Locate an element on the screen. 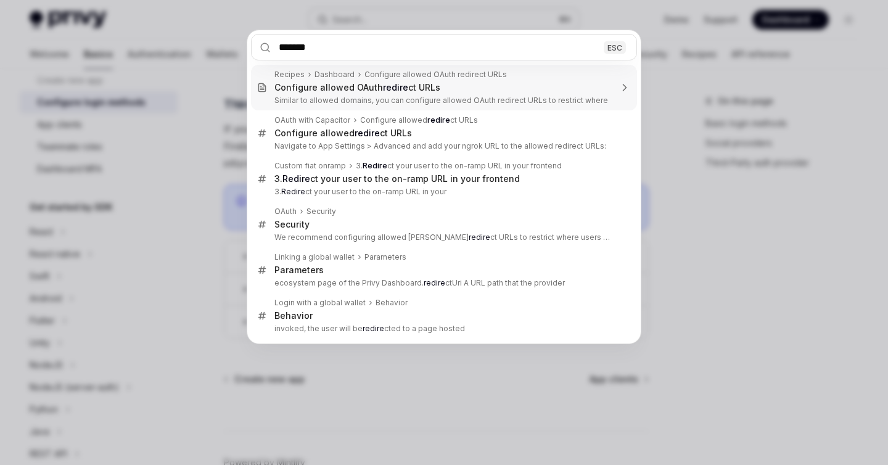 This screenshot has width=888, height=465. p: Similar to allowed domains, you can configure allowed OAuth redirect URLs to restrict where is located at coordinates (443, 101).